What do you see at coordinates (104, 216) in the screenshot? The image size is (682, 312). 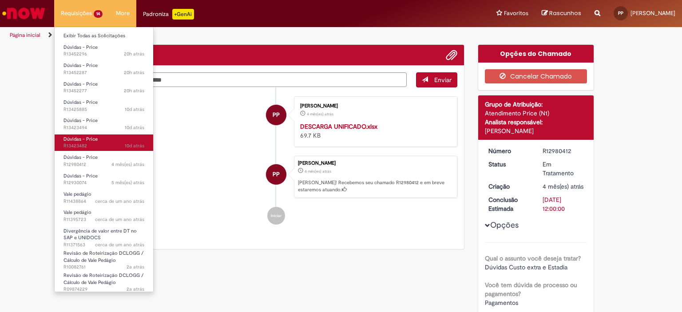 I see `a: Aberto R11395723 : Vale pedágio` at bounding box center [104, 216].